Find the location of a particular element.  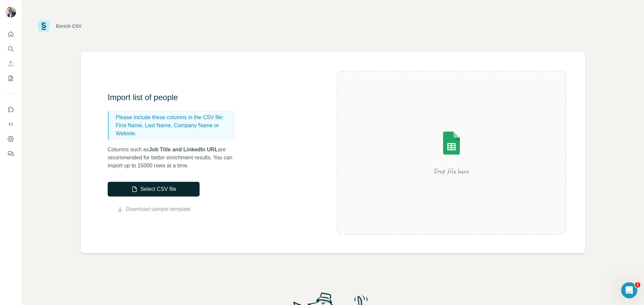

button: Dashboard is located at coordinates (10, 139).